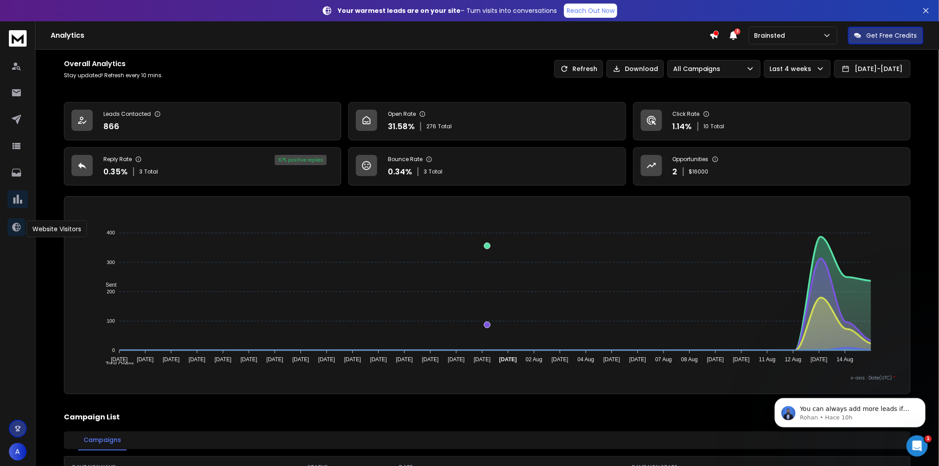 This screenshot has height=466, width=939. Describe the element at coordinates (431, 126) in the screenshot. I see `span: 276` at that location.